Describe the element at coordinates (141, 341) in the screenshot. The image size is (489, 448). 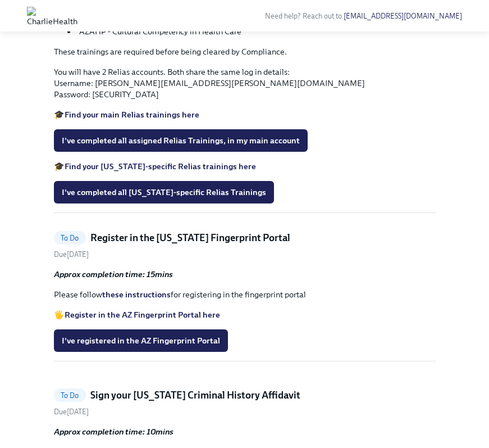
I see `button: I've registered in the AZ Fingerprint Portal` at that location.